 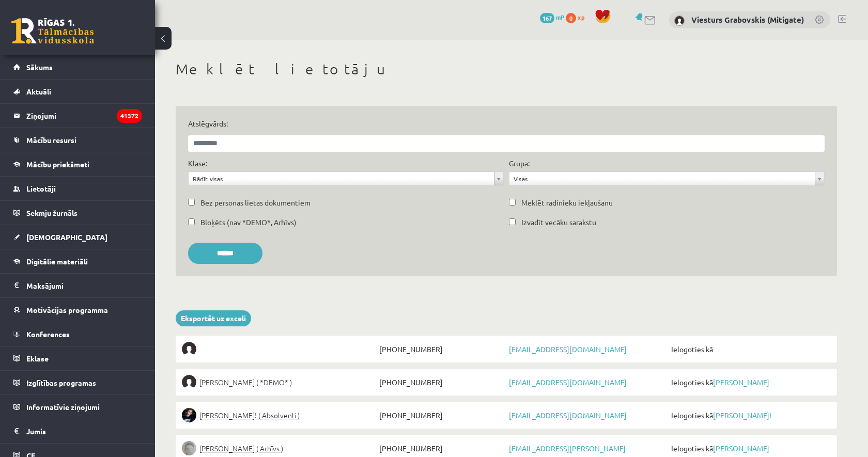 What do you see at coordinates (571, 18) in the screenshot?
I see `span: 0` at bounding box center [571, 18].